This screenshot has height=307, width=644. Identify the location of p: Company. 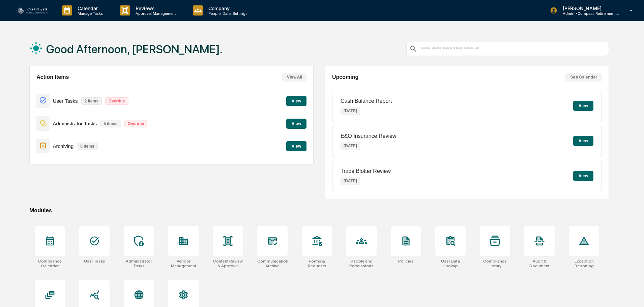
(227, 8).